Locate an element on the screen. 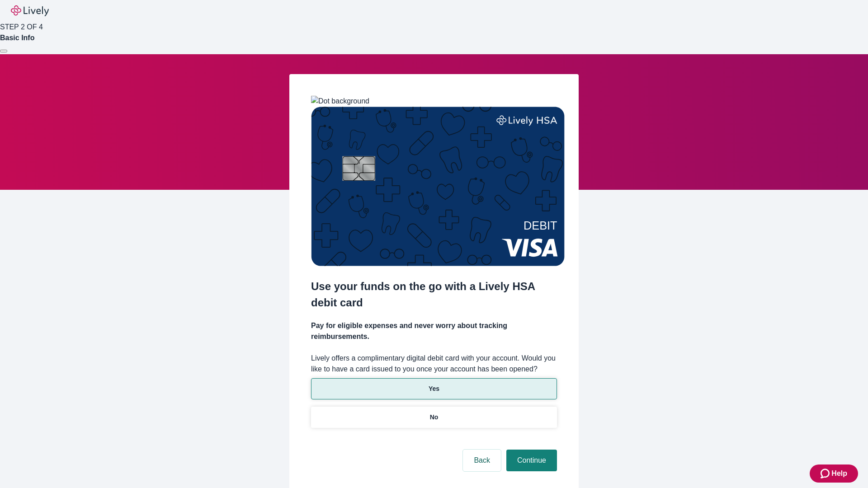 The height and width of the screenshot is (488, 868). button: Back is located at coordinates (482, 461).